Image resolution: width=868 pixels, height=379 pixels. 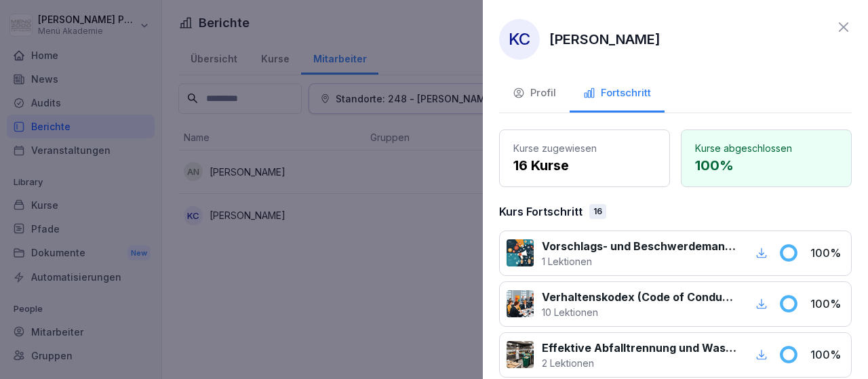 What do you see at coordinates (540, 212) in the screenshot?
I see `p: Kurs Fortschritt` at bounding box center [540, 212].